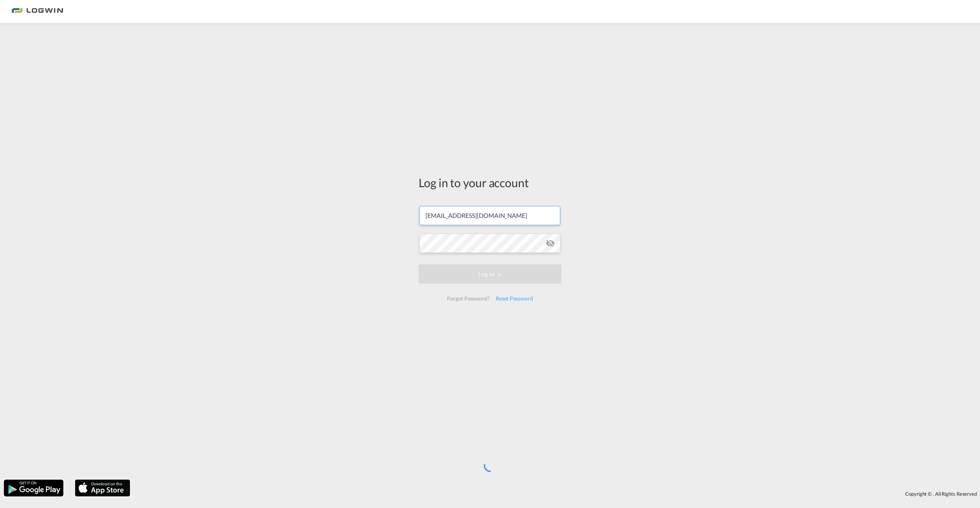 This screenshot has height=508, width=980. Describe the element at coordinates (37, 12) in the screenshot. I see `img: bc73a0e0d8c111efacd525e4c8ad7d32.png` at that location.